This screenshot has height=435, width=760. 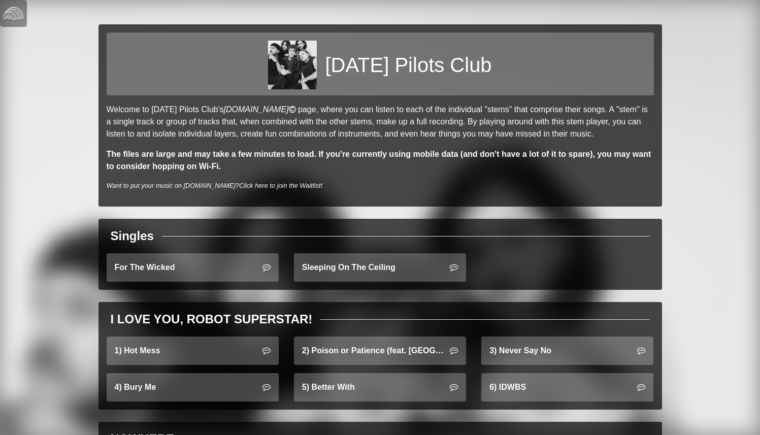 What do you see at coordinates (132, 236) in the screenshot?
I see `div: Singles` at bounding box center [132, 236].